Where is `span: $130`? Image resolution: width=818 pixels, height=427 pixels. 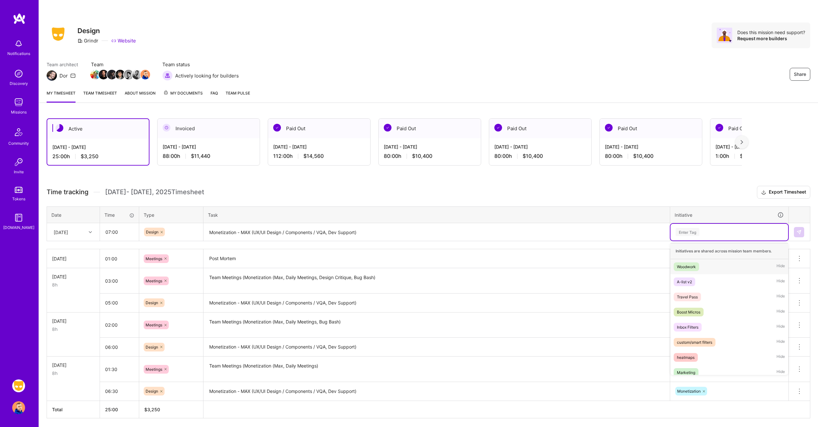 span: $130 is located at coordinates (746, 156).